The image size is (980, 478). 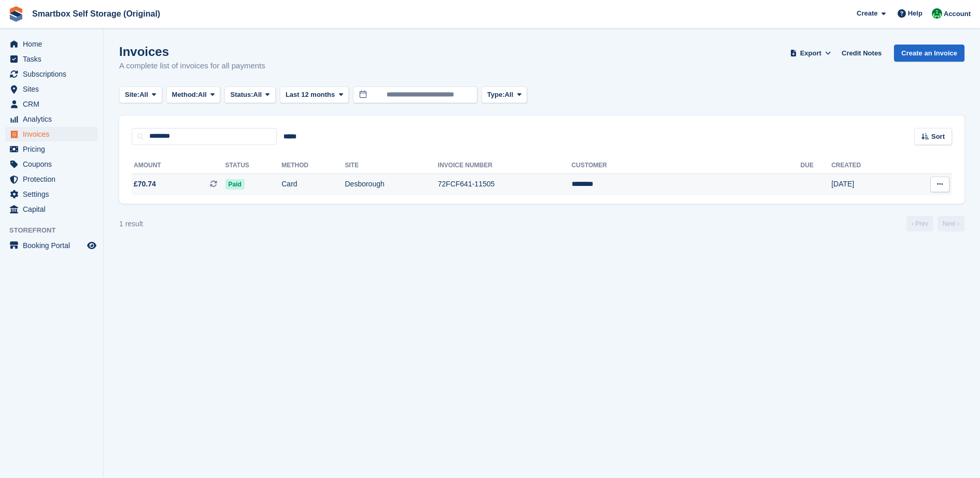 What do you see at coordinates (816, 166) in the screenshot?
I see `th: Due` at bounding box center [816, 166].